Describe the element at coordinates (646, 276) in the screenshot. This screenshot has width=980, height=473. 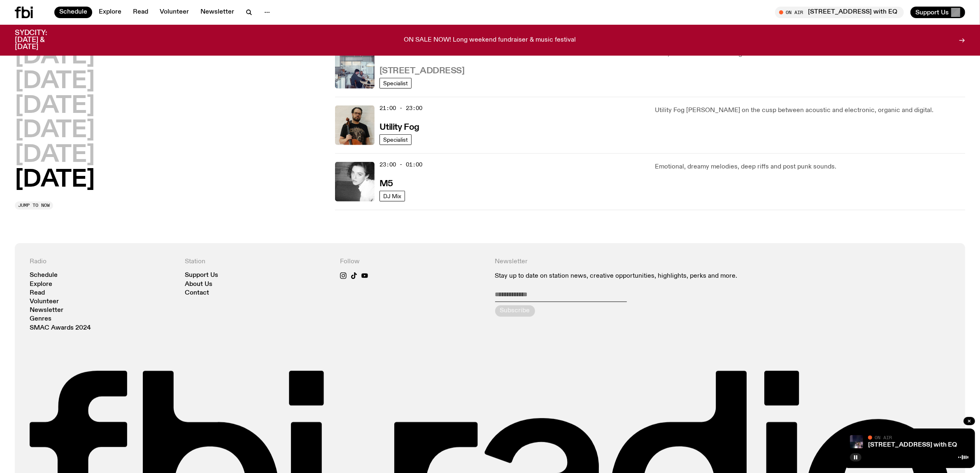
I see `p: Stay up to date on station news, creative opportunities, highlights, perks and more.` at that location.